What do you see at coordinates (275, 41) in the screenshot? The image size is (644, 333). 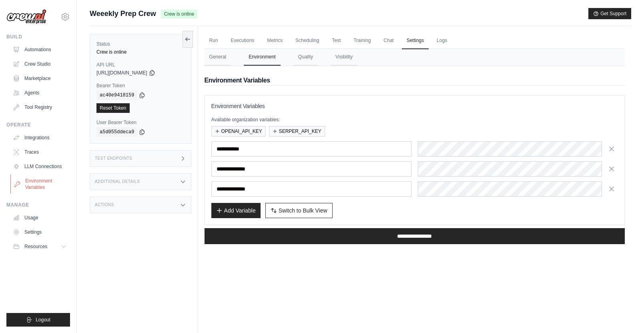 I see `a: Metrics` at bounding box center [275, 41].